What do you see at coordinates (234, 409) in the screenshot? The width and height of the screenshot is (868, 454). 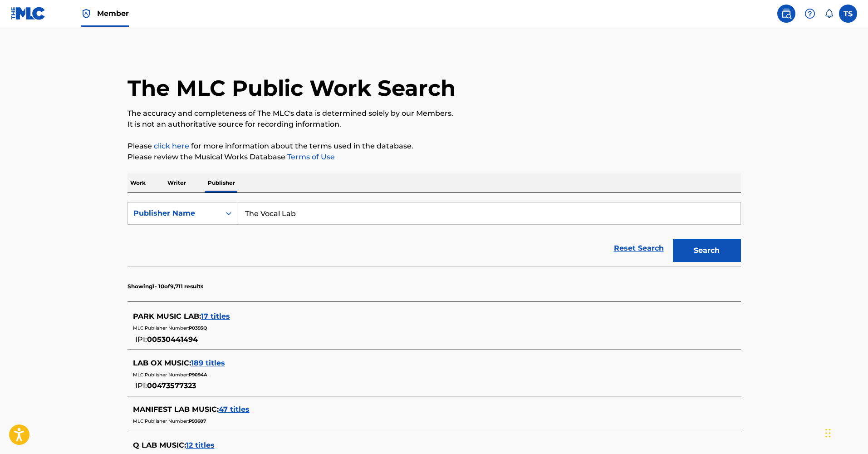 I see `span: 47 titles` at bounding box center [234, 409].